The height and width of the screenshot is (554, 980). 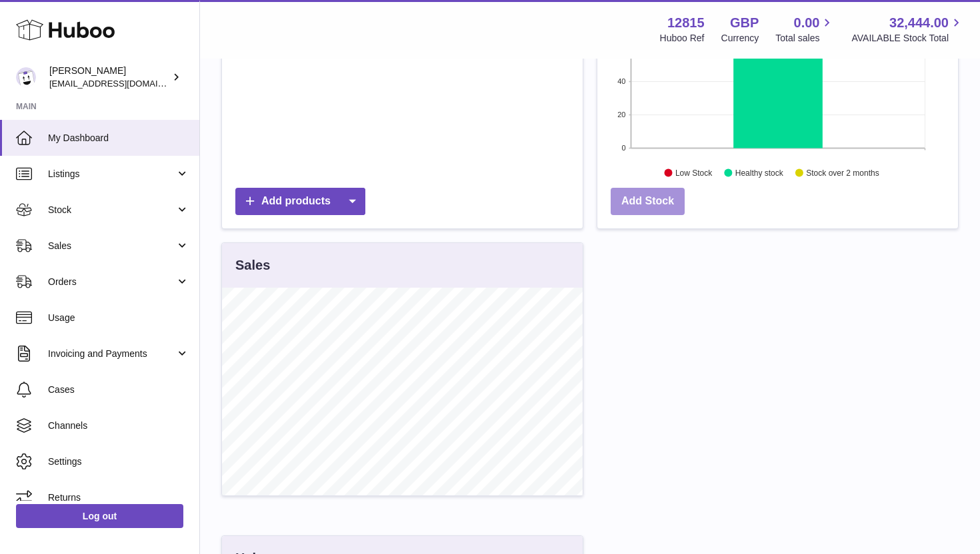 What do you see at coordinates (694, 172) in the screenshot?
I see `text: Low Stock` at bounding box center [694, 172].